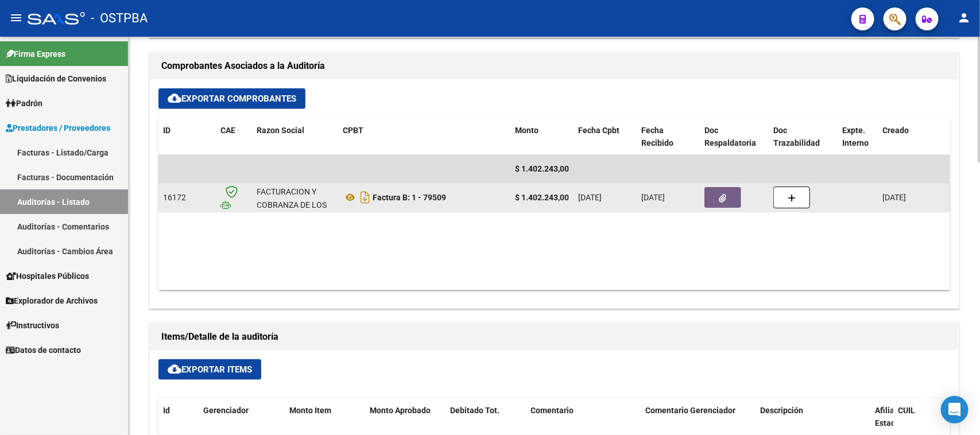  What do you see at coordinates (409, 197) in the screenshot?
I see `strong: Factura B: 1 - 79509` at bounding box center [409, 197].